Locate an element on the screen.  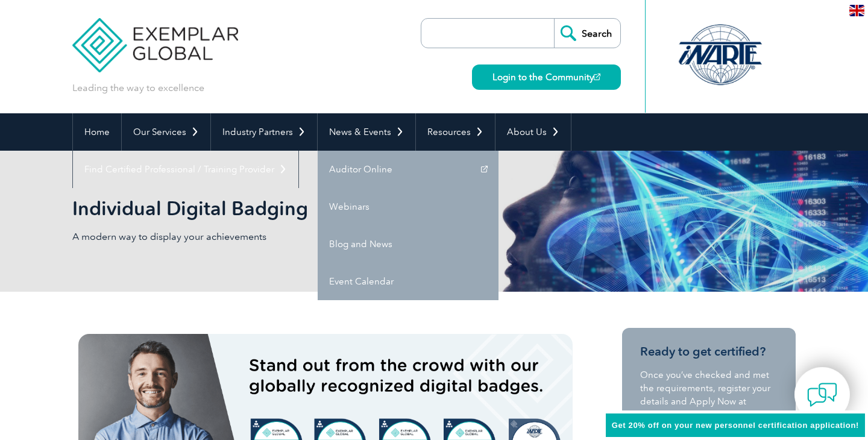
a: Resources is located at coordinates (455, 132).